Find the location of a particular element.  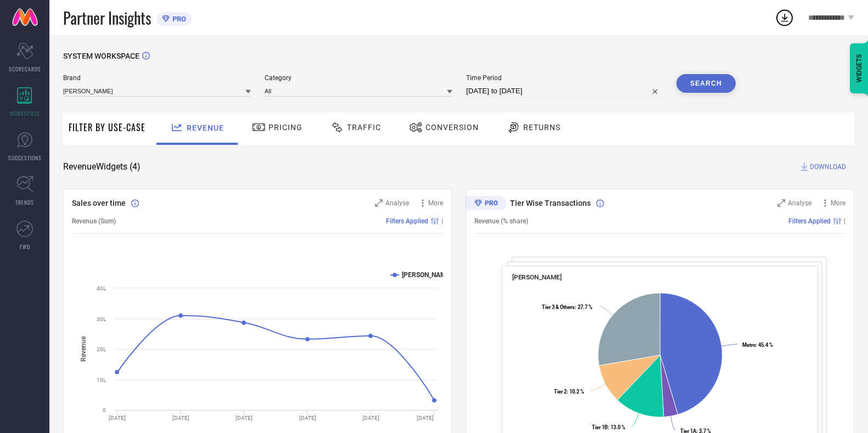

div: Open download list is located at coordinates (784, 17).